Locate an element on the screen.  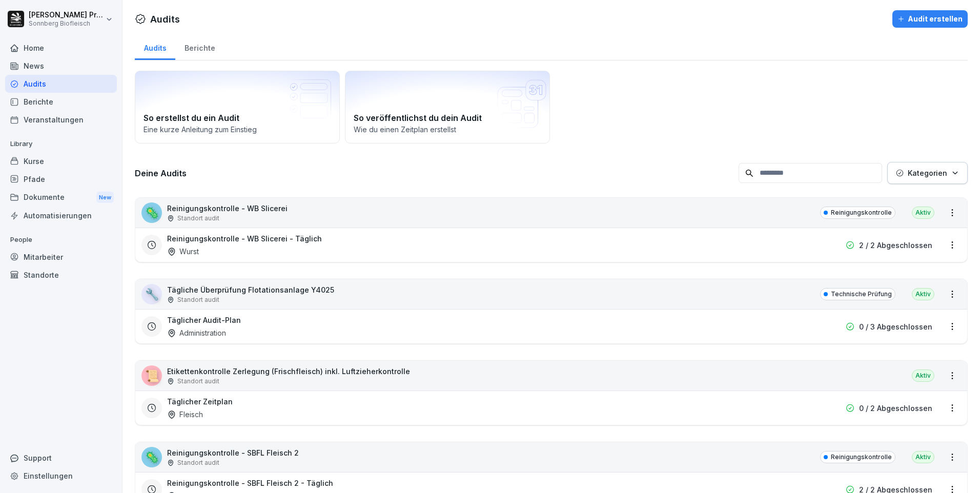
p: Sonnberg Biofleisch is located at coordinates (66, 23).